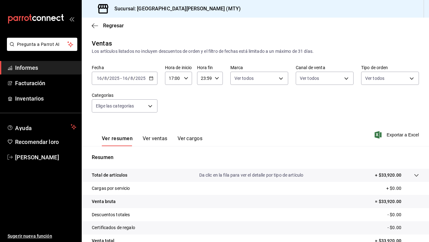 The image size is (429, 242). I want to click on font: Ventas, so click(102, 43).